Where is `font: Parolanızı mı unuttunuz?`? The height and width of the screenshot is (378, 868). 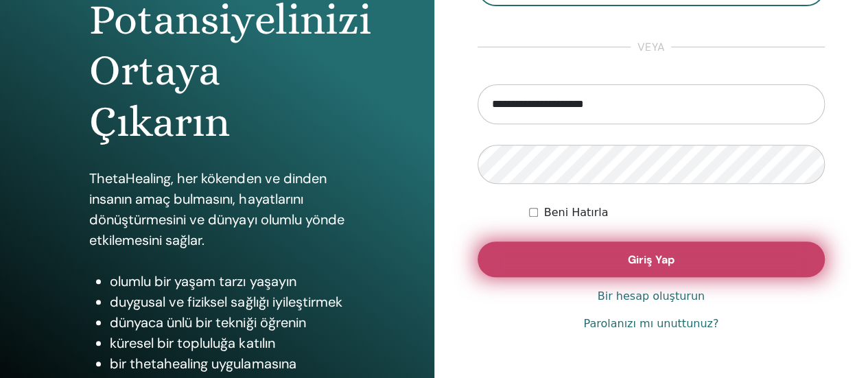
font: Parolanızı mı unuttunuz? is located at coordinates (651, 323).